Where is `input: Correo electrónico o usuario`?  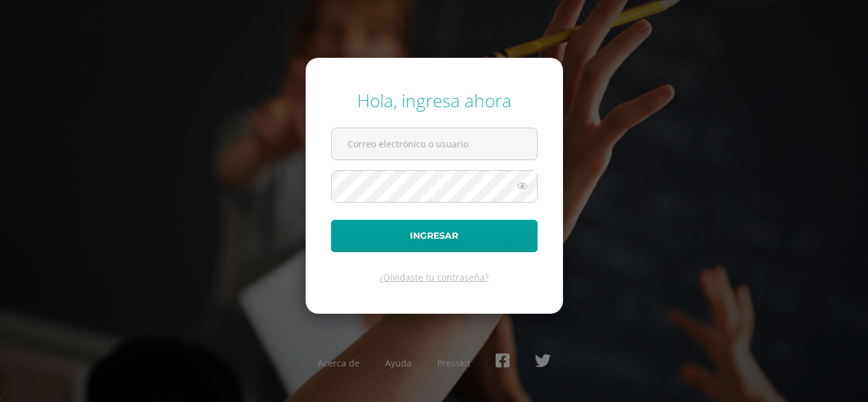 input: Correo electrónico o usuario is located at coordinates (434, 143).